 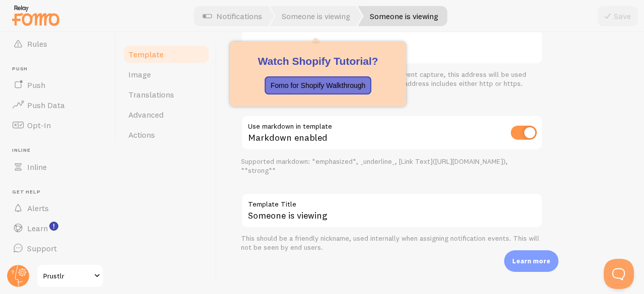 What do you see at coordinates (141, 135) in the screenshot?
I see `span: Actions` at bounding box center [141, 135].